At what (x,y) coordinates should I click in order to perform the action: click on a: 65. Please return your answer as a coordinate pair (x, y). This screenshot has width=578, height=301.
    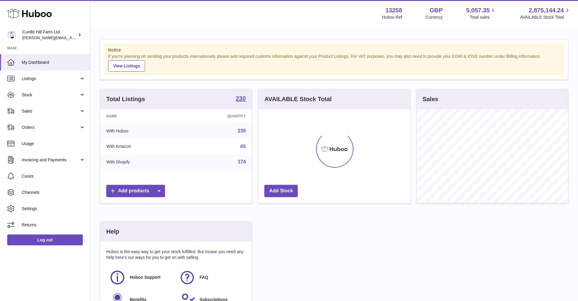
    Looking at the image, I should click on (243, 146).